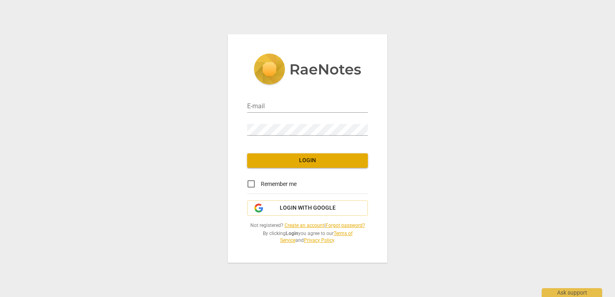  Describe the element at coordinates (319, 240) in the screenshot. I see `a: Privacy Policy` at that location.